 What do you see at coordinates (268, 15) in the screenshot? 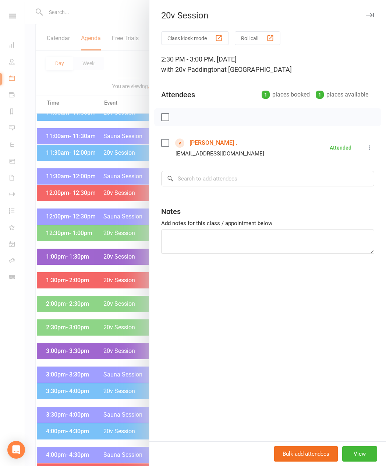
I see `div: 20v Session` at bounding box center [268, 15].